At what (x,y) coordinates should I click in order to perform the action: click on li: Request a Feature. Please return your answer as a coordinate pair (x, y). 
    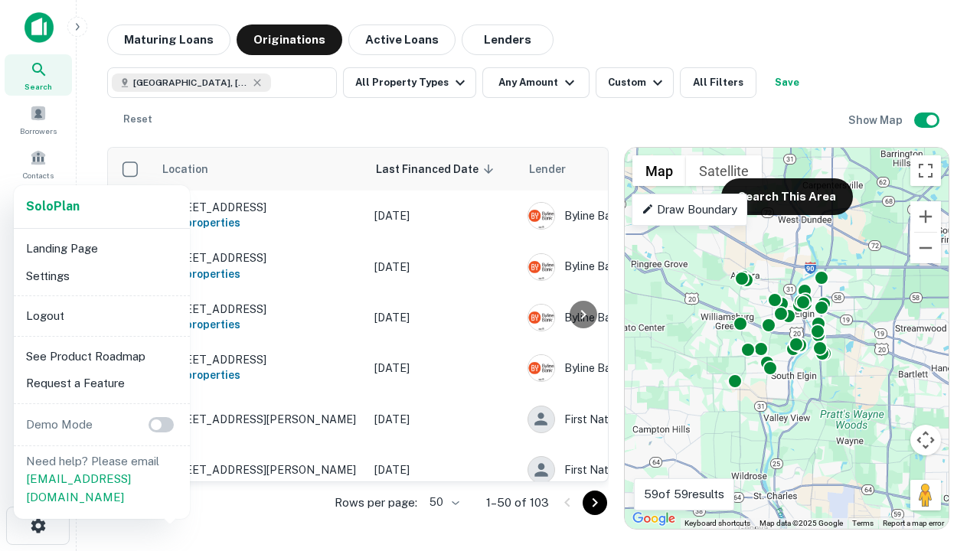
    Looking at the image, I should click on (102, 383).